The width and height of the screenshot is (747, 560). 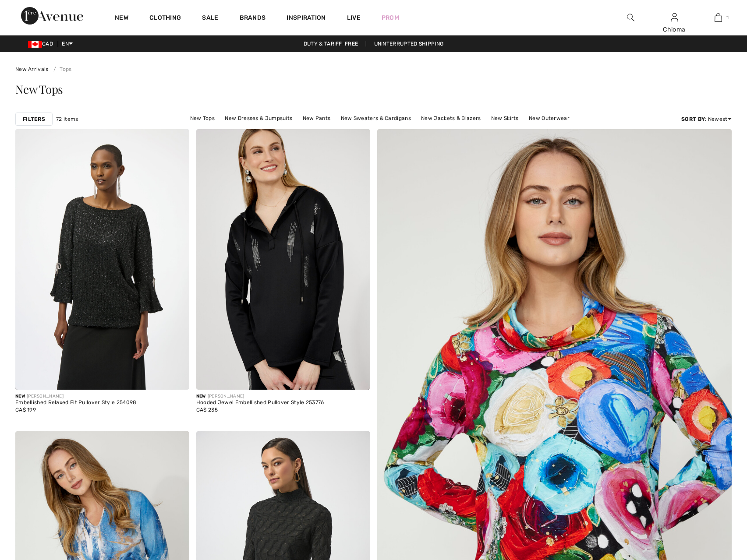 I want to click on img: 1ère Avenue, so click(x=53, y=16).